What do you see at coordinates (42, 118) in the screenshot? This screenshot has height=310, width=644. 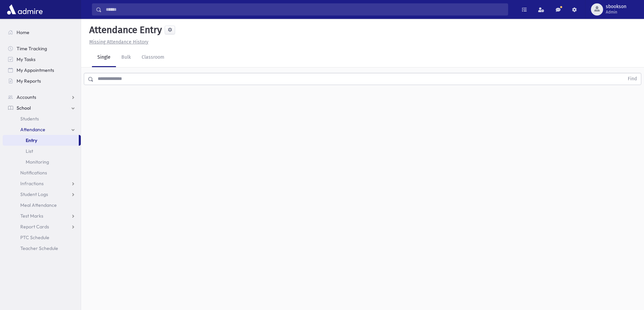 I see `a: Students` at bounding box center [42, 118].